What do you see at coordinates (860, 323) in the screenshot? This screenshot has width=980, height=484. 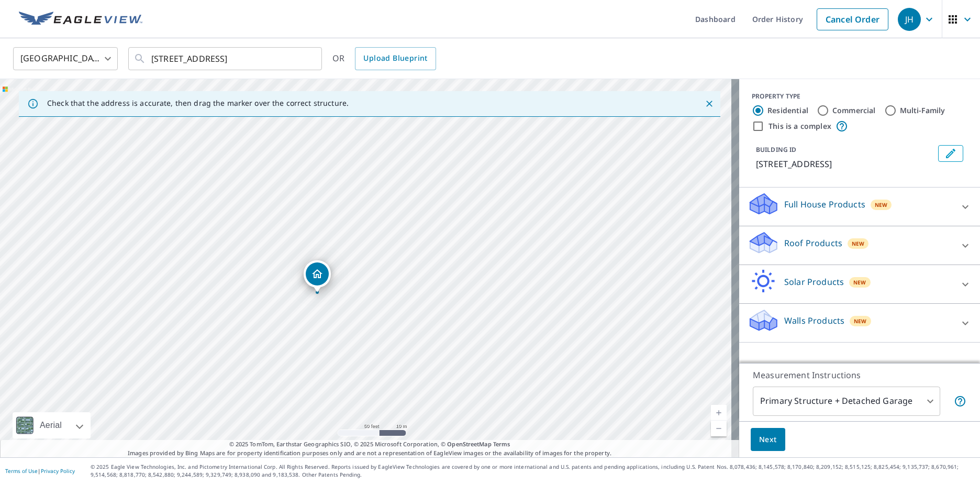 I see `div: Walls ProductsNew` at bounding box center [860, 323].